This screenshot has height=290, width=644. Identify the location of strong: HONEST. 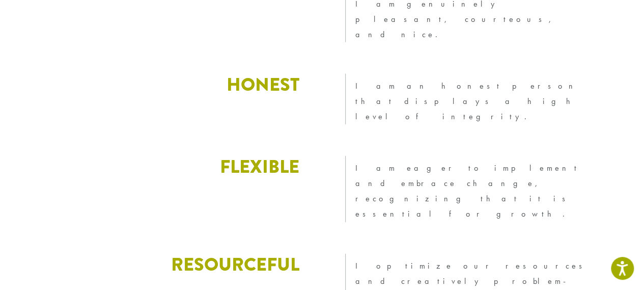
(263, 85).